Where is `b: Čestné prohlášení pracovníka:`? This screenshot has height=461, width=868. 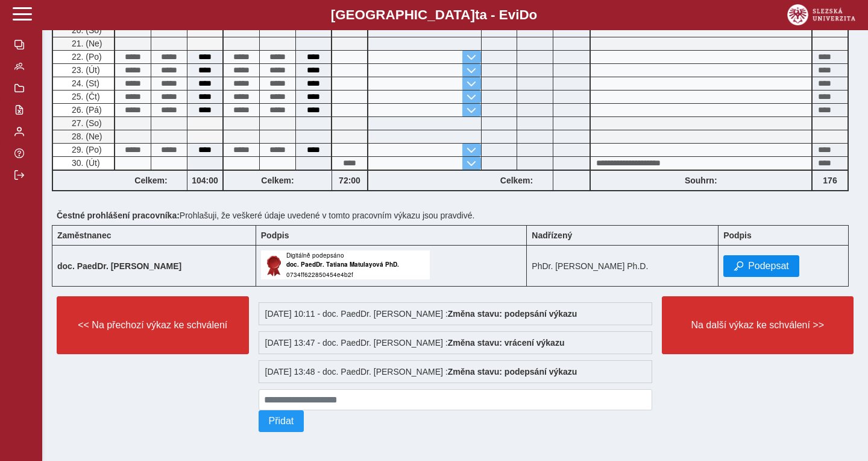
b: Čestné prohlášení pracovníka: is located at coordinates (118, 215).